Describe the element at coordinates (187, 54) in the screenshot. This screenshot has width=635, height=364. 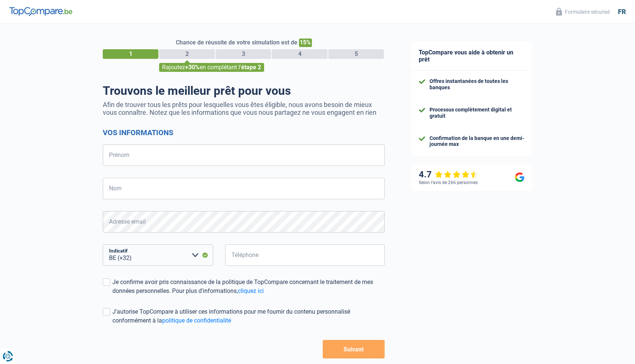
I see `div: 2` at that location.